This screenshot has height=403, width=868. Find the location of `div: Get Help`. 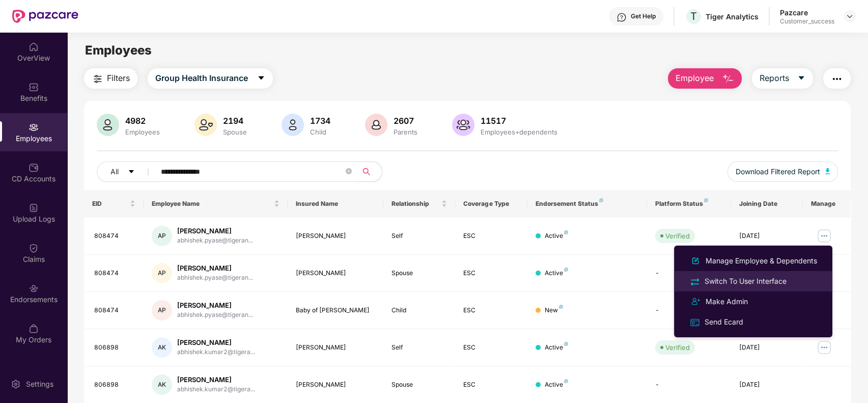

div: Get Help is located at coordinates (643, 16).